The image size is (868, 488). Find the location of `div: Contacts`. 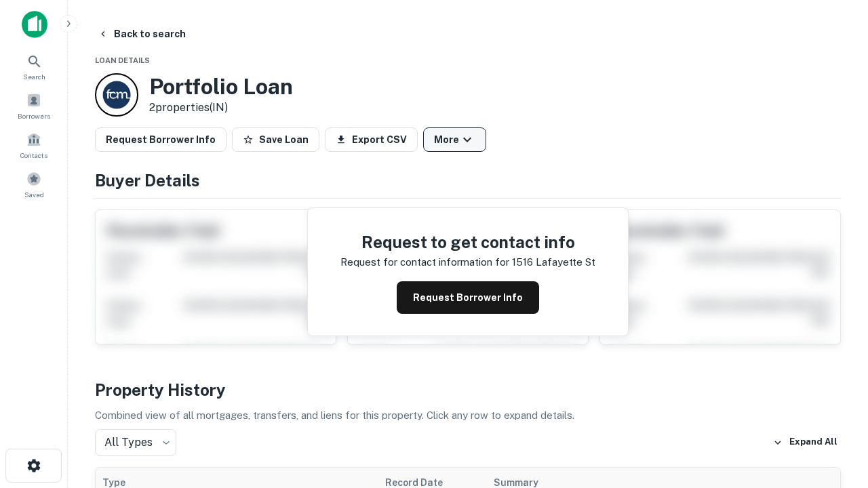

div: Contacts is located at coordinates (33, 145).